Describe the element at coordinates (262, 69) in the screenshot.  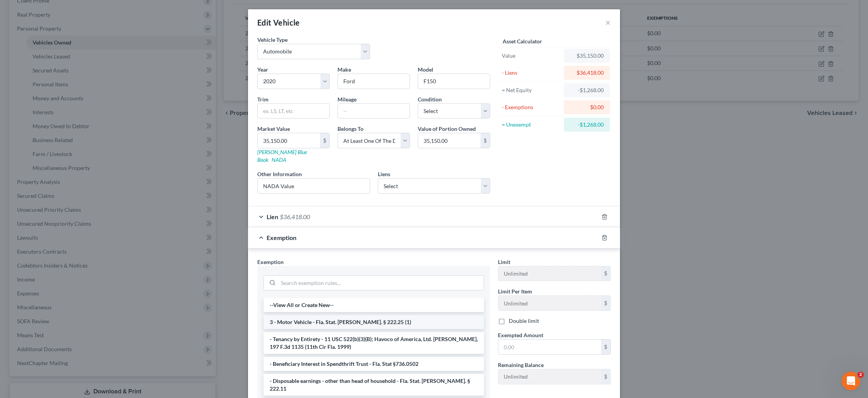
I see `label: Year` at that location.